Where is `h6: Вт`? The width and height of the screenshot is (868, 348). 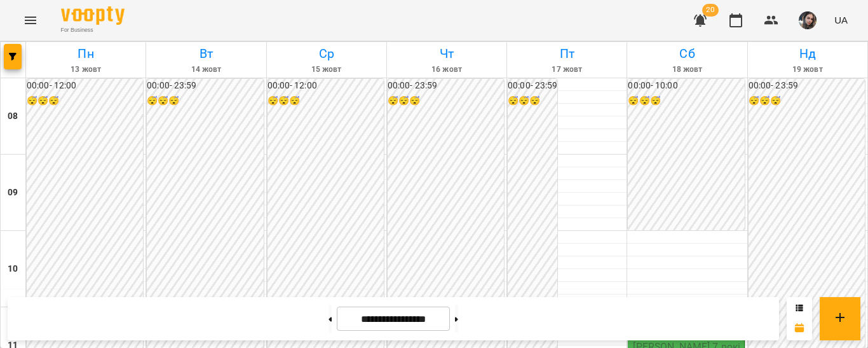
h6: Вт is located at coordinates (206, 54).